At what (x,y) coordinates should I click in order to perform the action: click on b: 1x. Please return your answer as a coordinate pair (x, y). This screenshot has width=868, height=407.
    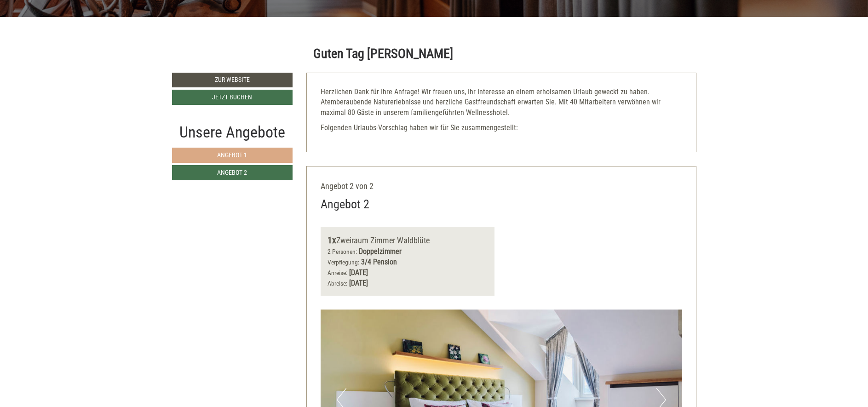
    Looking at the image, I should click on (332, 240).